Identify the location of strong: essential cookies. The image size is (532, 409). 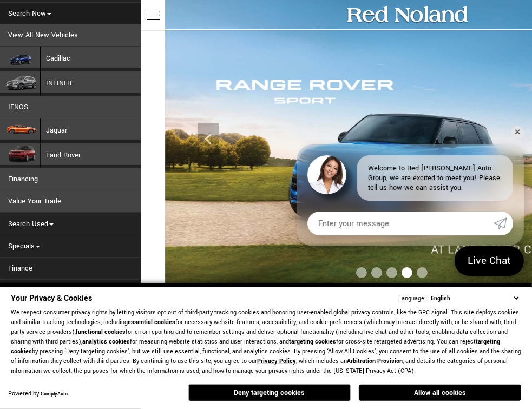
(152, 322).